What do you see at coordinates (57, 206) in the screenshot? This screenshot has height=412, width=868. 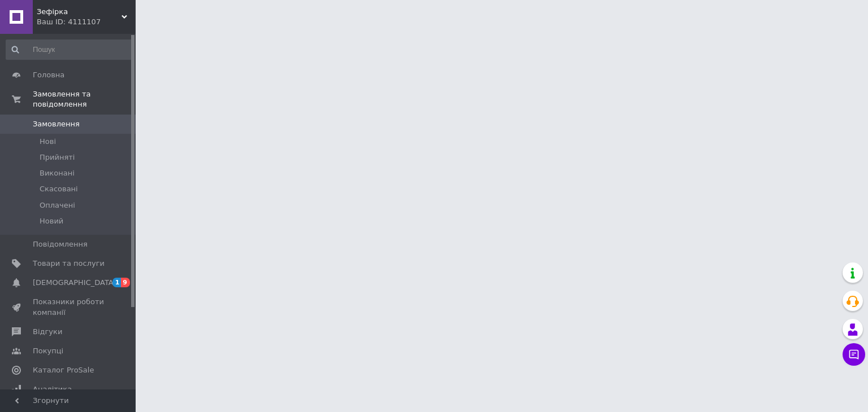 I see `span: Оплачені` at bounding box center [57, 206].